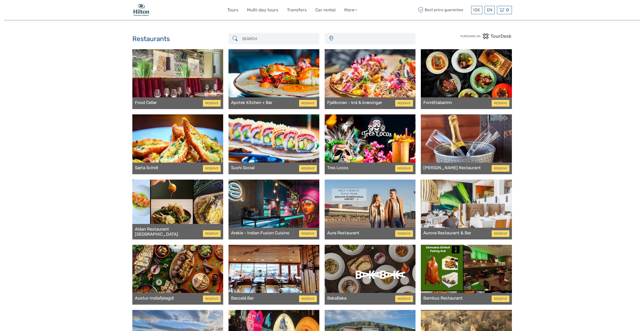 Image resolution: width=644 pixels, height=331 pixels. I want to click on a: Aurora Restaurant & Bar, so click(447, 233).